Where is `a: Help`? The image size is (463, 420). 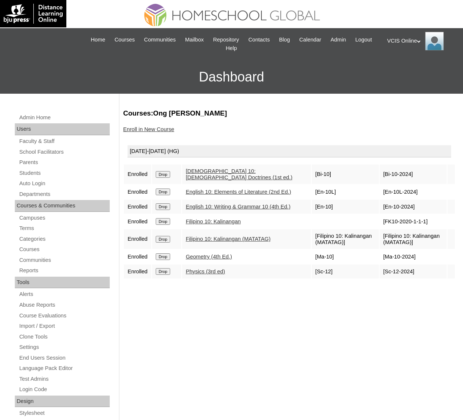
a: Help is located at coordinates (231, 48).